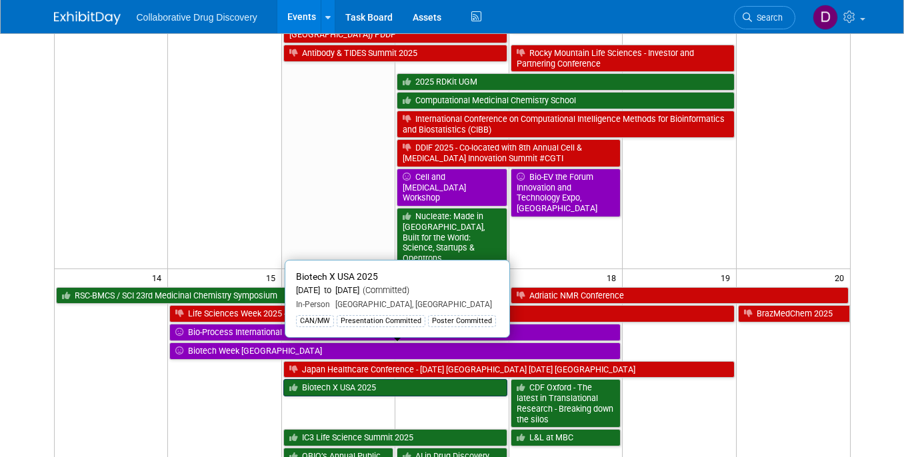 The image size is (904, 457). I want to click on a: 2025 RDKit UGM, so click(565, 82).